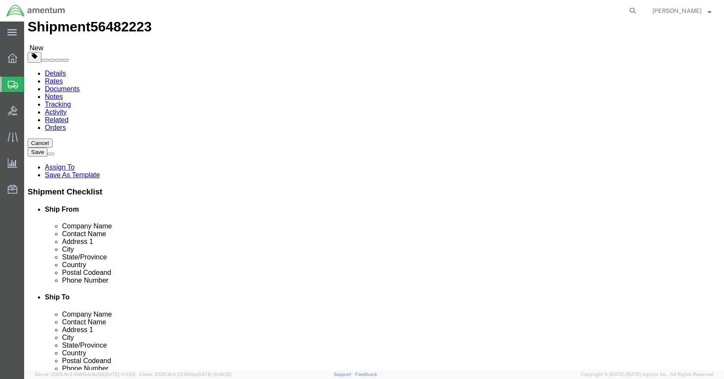 This screenshot has width=724, height=379. What do you see at coordinates (344, 375) in the screenshot?
I see `a: Support` at bounding box center [344, 375].